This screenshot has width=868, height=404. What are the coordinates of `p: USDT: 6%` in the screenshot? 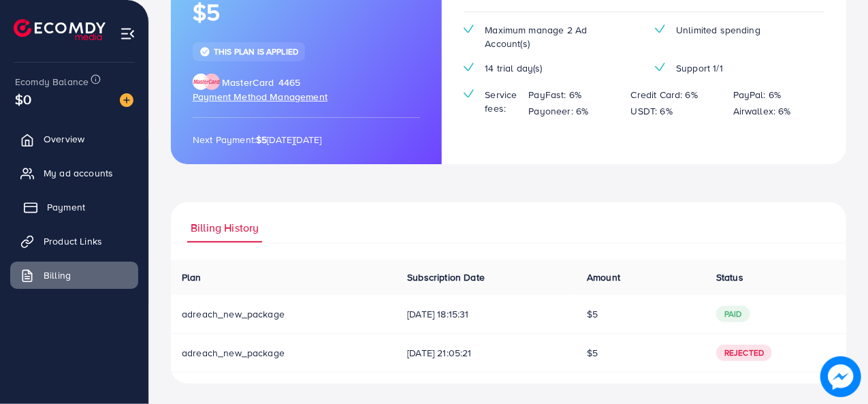 It's located at (652, 111).